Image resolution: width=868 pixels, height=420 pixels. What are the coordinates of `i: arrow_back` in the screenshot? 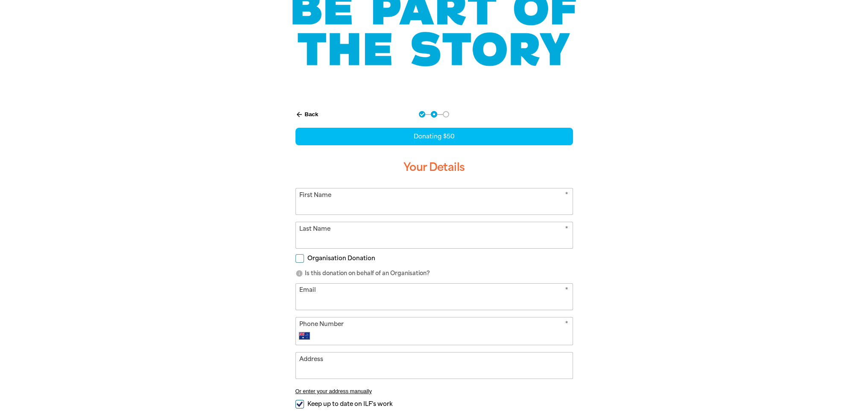 It's located at (299, 114).